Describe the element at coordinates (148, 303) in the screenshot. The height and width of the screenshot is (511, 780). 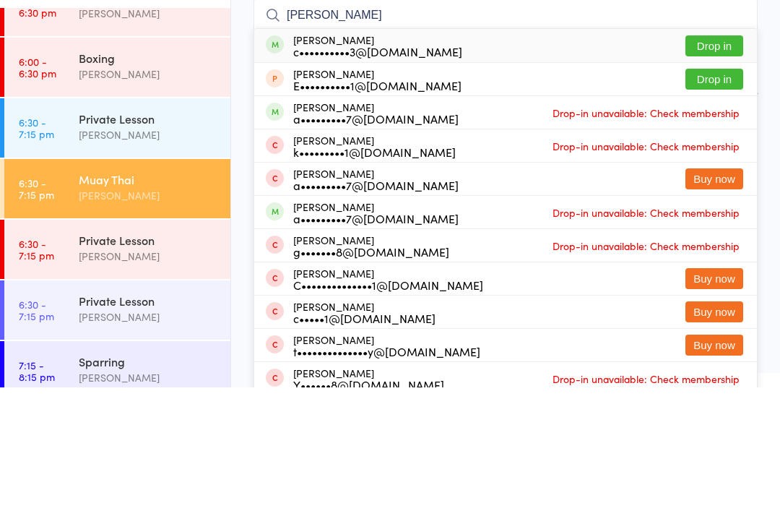
I see `div: Muay Thai` at that location.